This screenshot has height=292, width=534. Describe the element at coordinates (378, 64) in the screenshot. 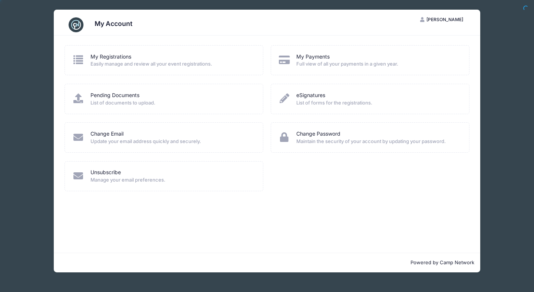

I see `span: Full view of all your payments in a given year.` at that location.